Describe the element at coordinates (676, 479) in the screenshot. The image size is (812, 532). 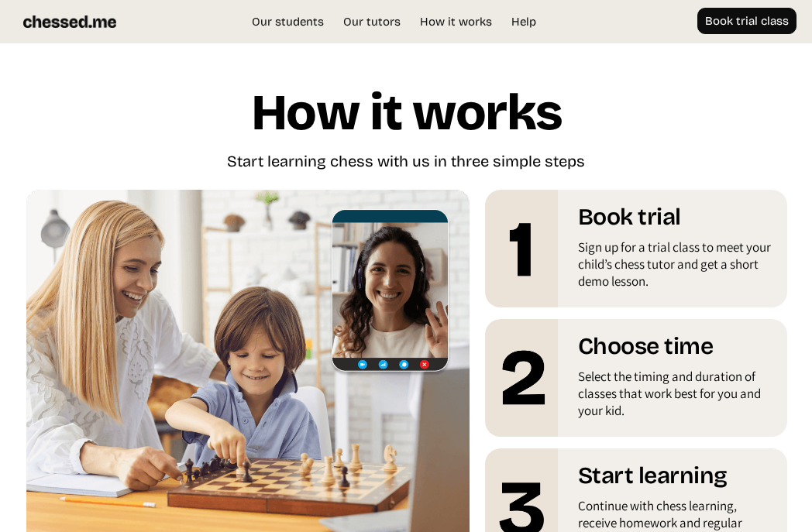
I see `h1: Start learning` at that location.